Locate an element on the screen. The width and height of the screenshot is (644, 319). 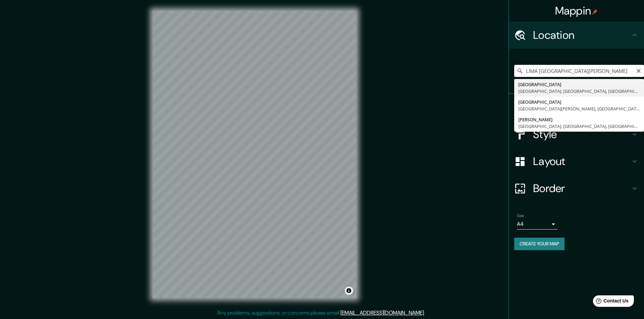
p: Any problems, suggestions, or concerns please email . is located at coordinates (321, 313).